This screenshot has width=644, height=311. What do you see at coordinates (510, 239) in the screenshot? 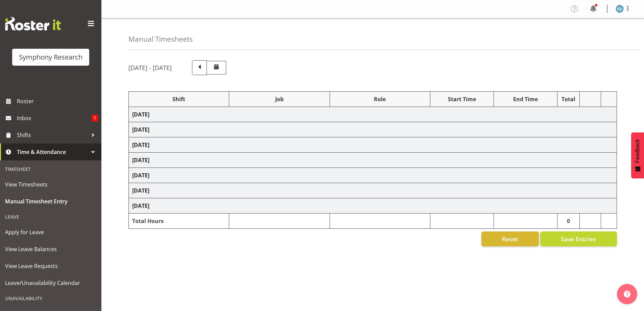
I see `span: Reset` at bounding box center [510, 239].